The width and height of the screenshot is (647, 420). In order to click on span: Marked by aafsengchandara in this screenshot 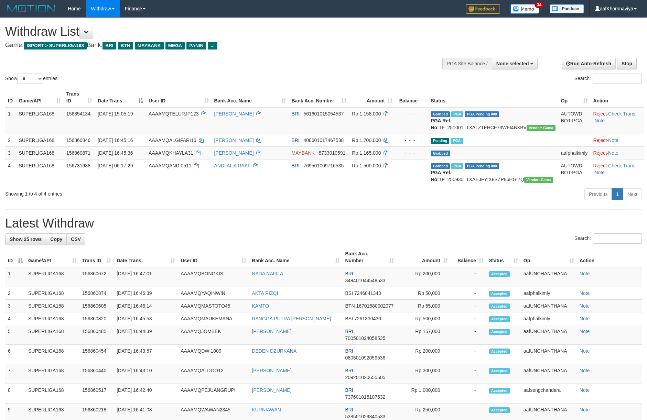, I will do `click(456, 141)`.